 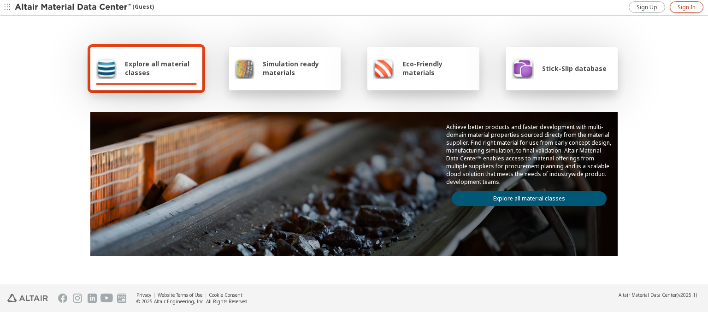 What do you see at coordinates (686, 7) in the screenshot?
I see `span: Sign In` at bounding box center [686, 7].